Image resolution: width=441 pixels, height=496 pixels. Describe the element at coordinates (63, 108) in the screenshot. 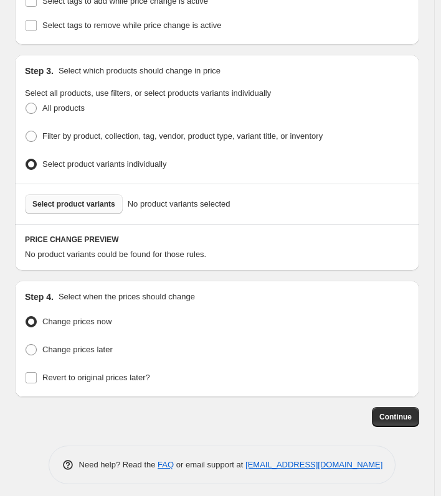

I see `span: All products` at that location.